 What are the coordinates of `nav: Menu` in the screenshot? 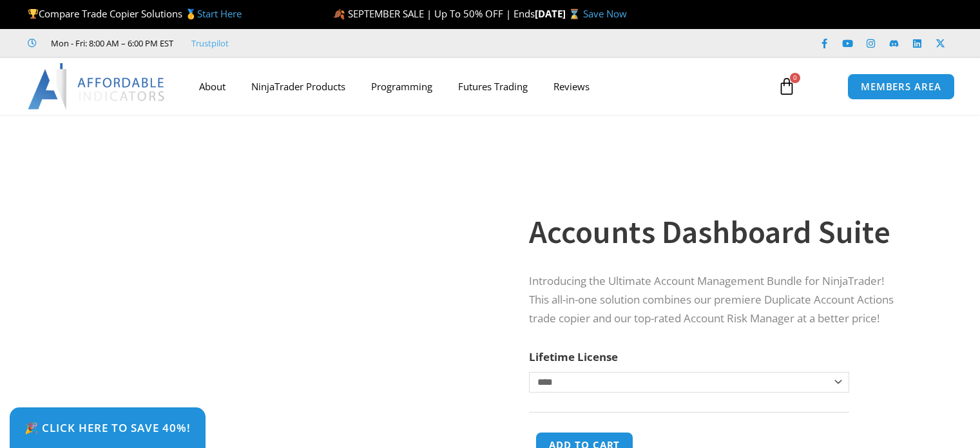 It's located at (476, 87).